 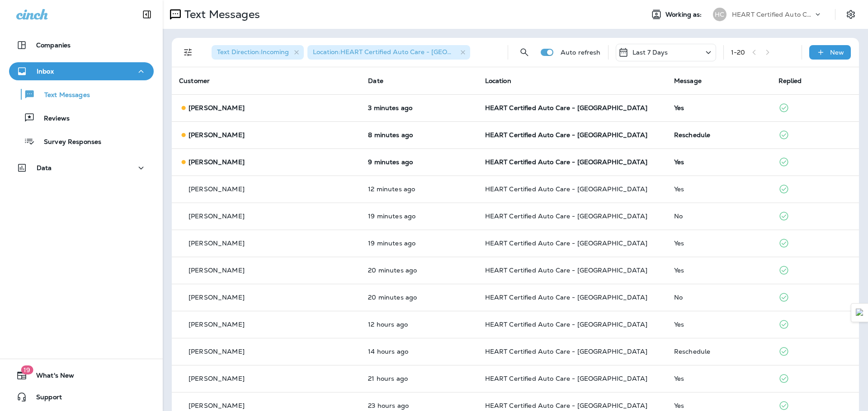 What do you see at coordinates (650, 52) in the screenshot?
I see `p: Last 7 Days` at bounding box center [650, 52].